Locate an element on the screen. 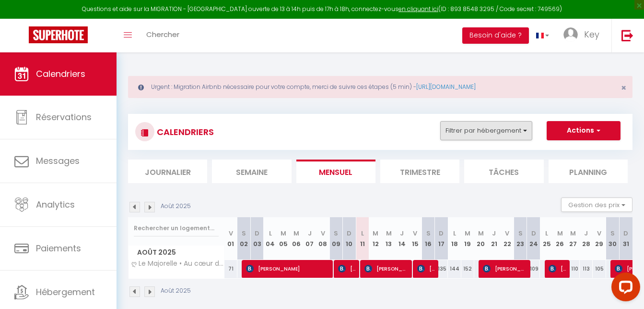 The width and height of the screenshot is (644, 309). div: 152 is located at coordinates (468, 268).